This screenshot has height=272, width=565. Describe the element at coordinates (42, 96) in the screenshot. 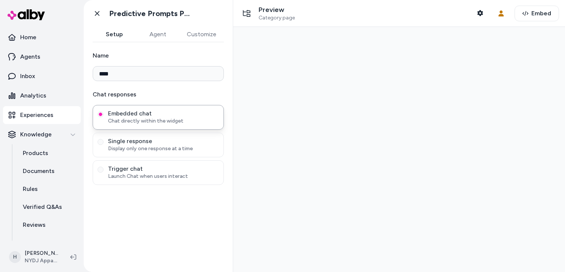

I see `a: Analytics` at that location.